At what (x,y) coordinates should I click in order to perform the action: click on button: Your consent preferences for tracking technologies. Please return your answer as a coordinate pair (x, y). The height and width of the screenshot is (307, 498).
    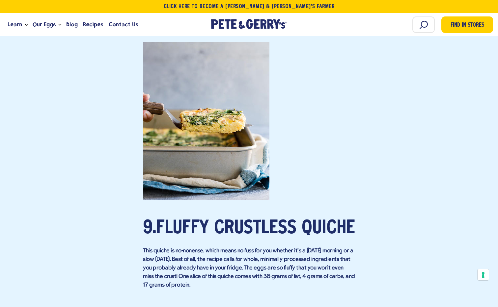
    Looking at the image, I should click on (483, 275).